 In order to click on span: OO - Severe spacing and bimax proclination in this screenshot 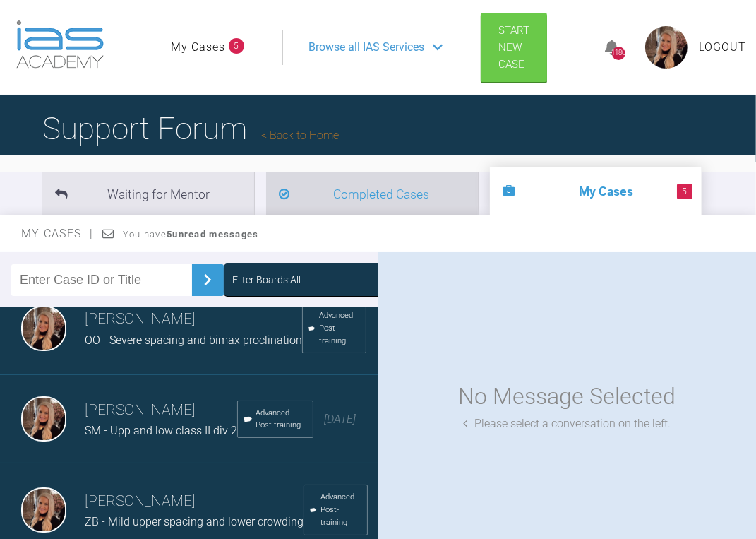, I will do `click(193, 340)`.